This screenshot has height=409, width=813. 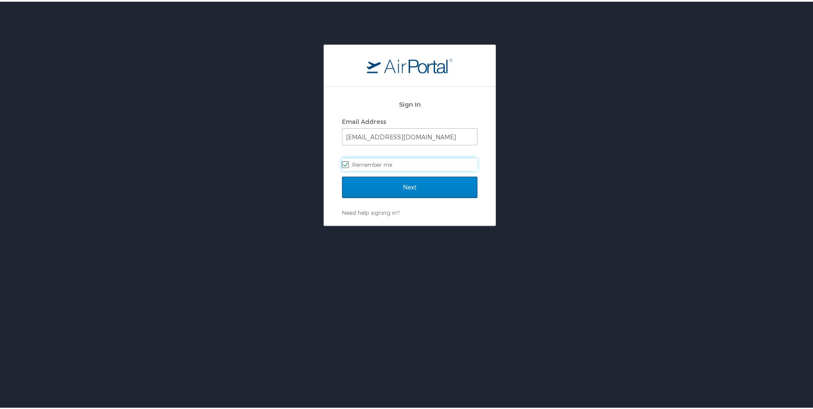 What do you see at coordinates (410, 163) in the screenshot?
I see `label: Remember me` at bounding box center [410, 163].